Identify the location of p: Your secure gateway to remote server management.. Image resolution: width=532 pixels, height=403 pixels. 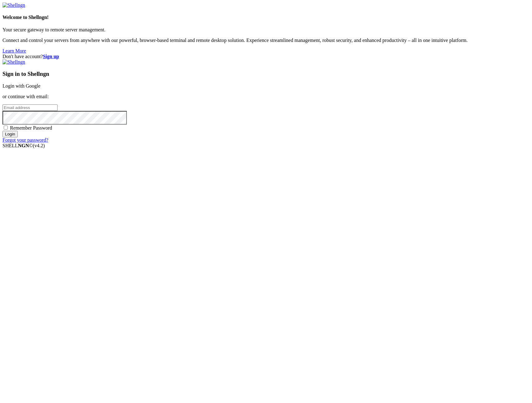
(266, 30).